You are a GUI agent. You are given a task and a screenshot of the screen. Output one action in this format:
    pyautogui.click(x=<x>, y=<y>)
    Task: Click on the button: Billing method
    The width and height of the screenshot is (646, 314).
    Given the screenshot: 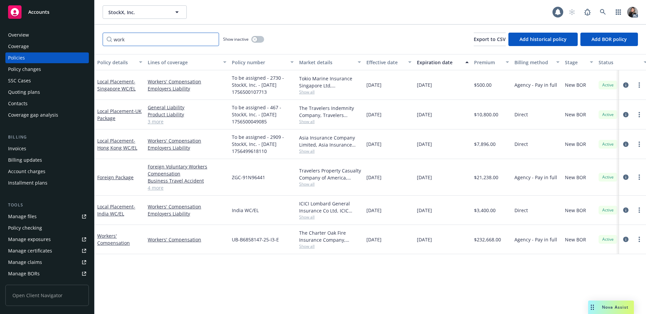 What is the action you would take?
    pyautogui.click(x=537, y=62)
    